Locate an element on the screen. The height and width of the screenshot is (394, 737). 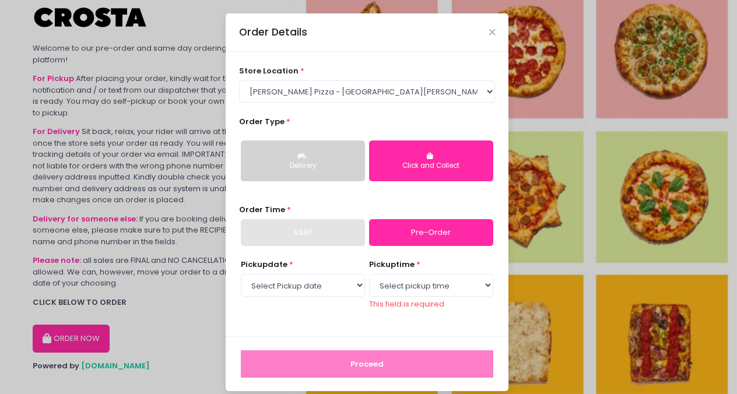
button: Delivery is located at coordinates (303, 161).